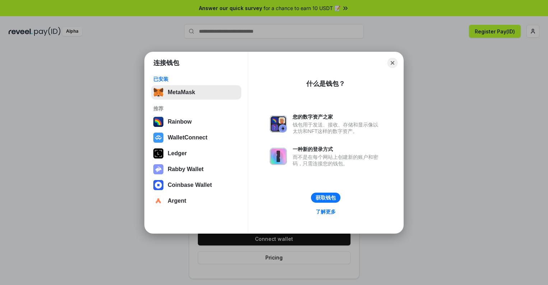  What do you see at coordinates (187, 137) in the screenshot?
I see `div: WalletConnect` at bounding box center [187, 137].